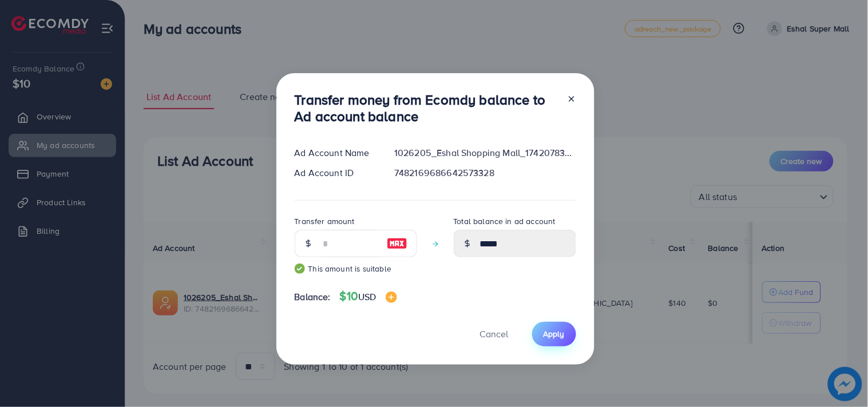  Describe the element at coordinates (324, 221) in the screenshot. I see `label: Transfer amount` at that location.